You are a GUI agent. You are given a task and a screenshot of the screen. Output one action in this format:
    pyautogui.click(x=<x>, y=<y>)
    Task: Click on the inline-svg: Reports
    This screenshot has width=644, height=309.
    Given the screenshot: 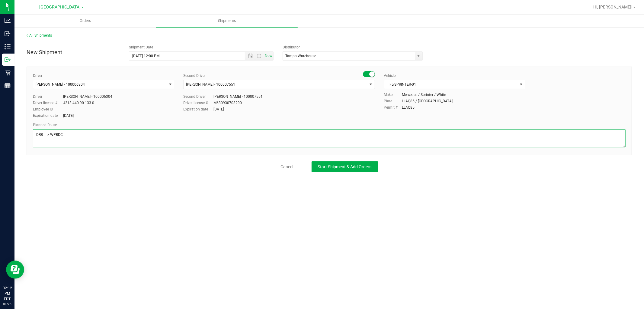 What is the action you would take?
    pyautogui.click(x=8, y=85)
    